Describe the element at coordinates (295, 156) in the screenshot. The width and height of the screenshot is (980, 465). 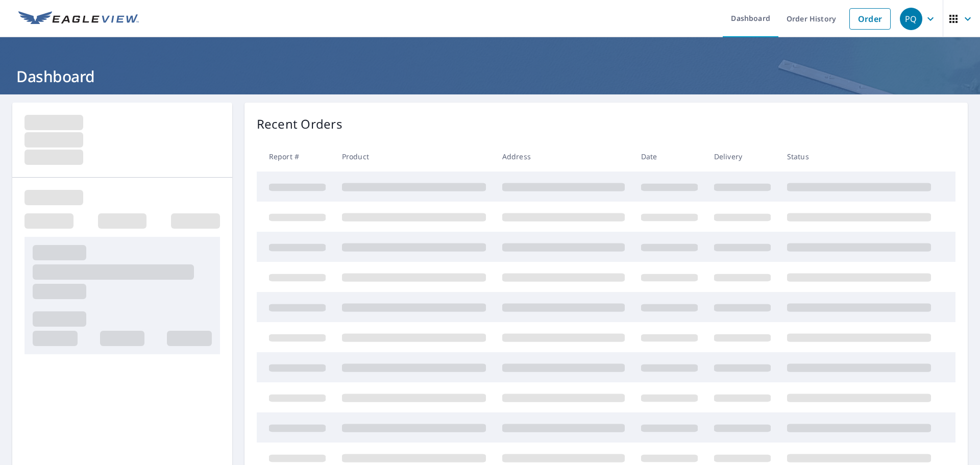
I see `th: Report #` at that location.